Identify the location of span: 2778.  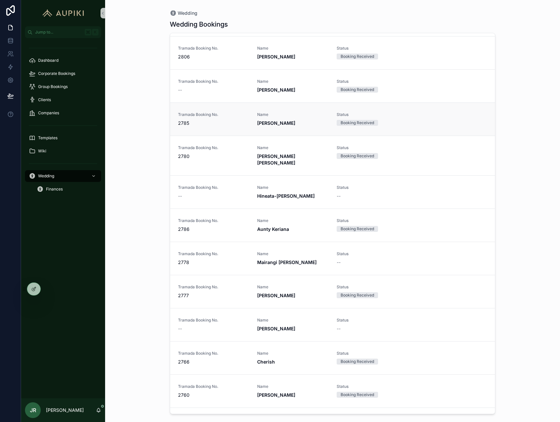
(213, 262).